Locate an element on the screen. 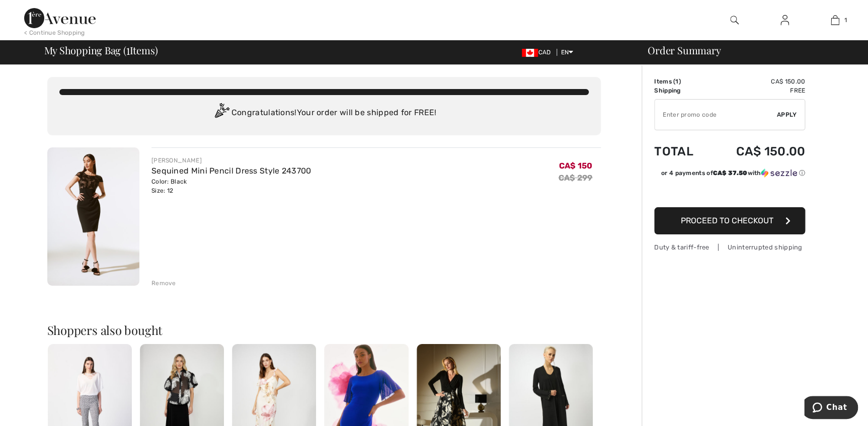  div: Duty & tariff-free | Uninterrupted shipping is located at coordinates (729, 246).